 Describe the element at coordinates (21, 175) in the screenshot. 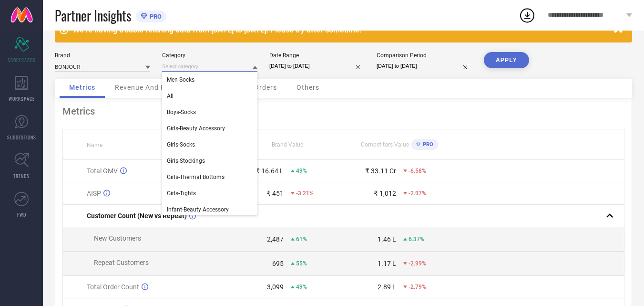

I see `span: TRENDS` at that location.